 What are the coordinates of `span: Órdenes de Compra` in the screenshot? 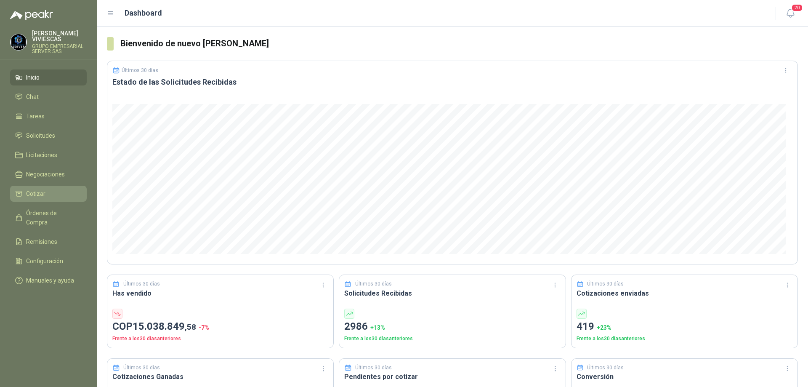 It's located at (52, 218).